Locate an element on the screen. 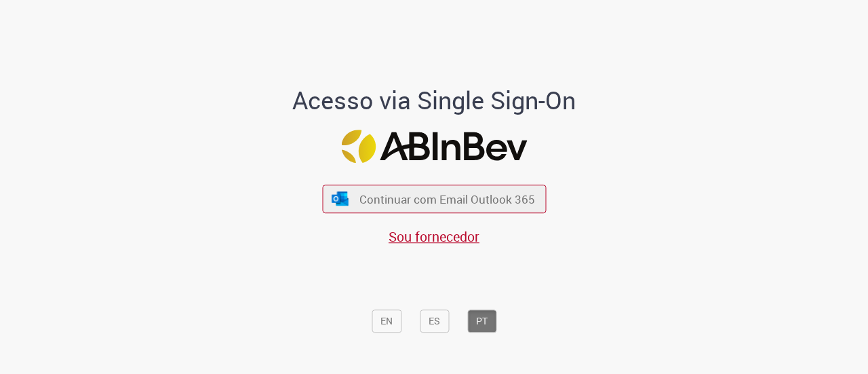 The image size is (868, 374). button: ícone Azure/Microsoft 360 Continuar com Email Outlook 365 is located at coordinates (434, 199).